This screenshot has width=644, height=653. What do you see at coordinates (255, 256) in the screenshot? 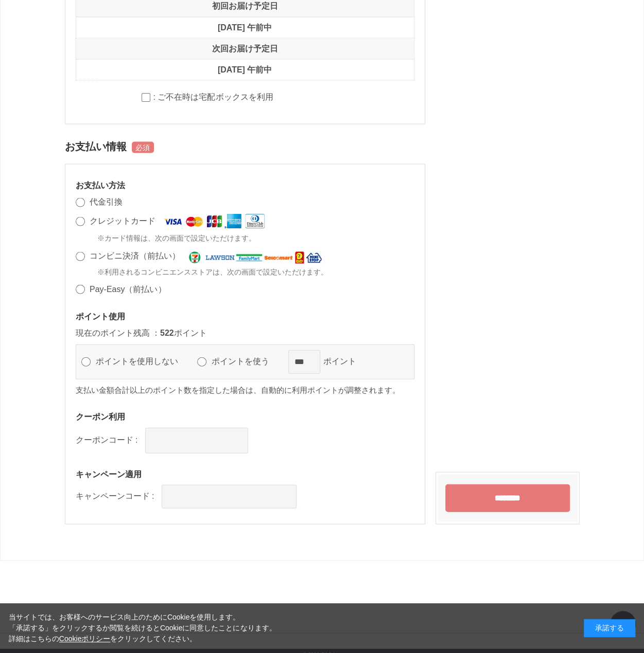
I see `img: コンビニ決済（前払い）` at bounding box center [255, 256].